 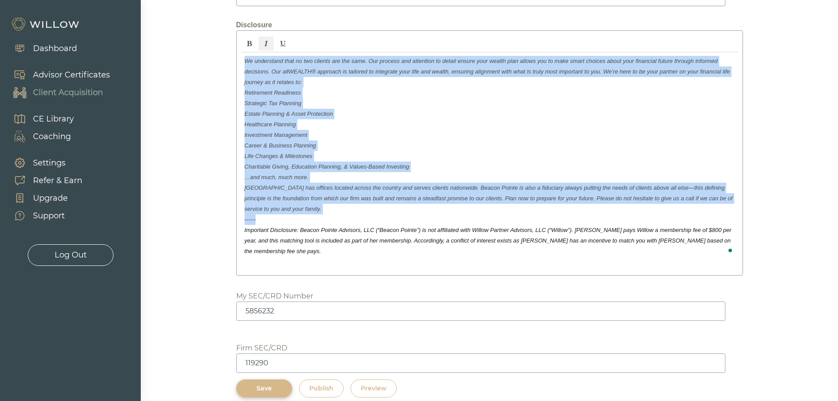 What do you see at coordinates (321, 388) in the screenshot?
I see `button: Publish` at bounding box center [321, 388].